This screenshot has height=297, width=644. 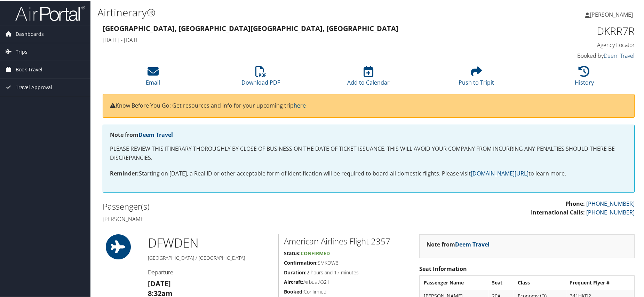 I want to click on strong: Status:, so click(x=292, y=252).